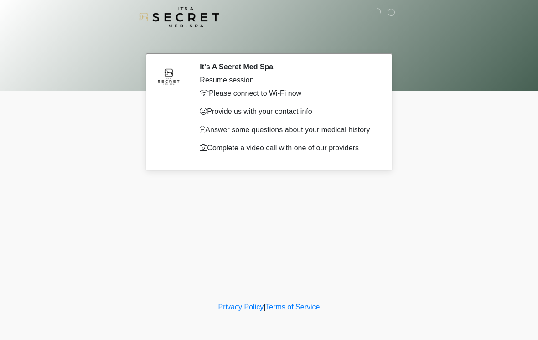  What do you see at coordinates (288, 67) in the screenshot?
I see `h2: It's A Secret Med Spa` at bounding box center [288, 67].